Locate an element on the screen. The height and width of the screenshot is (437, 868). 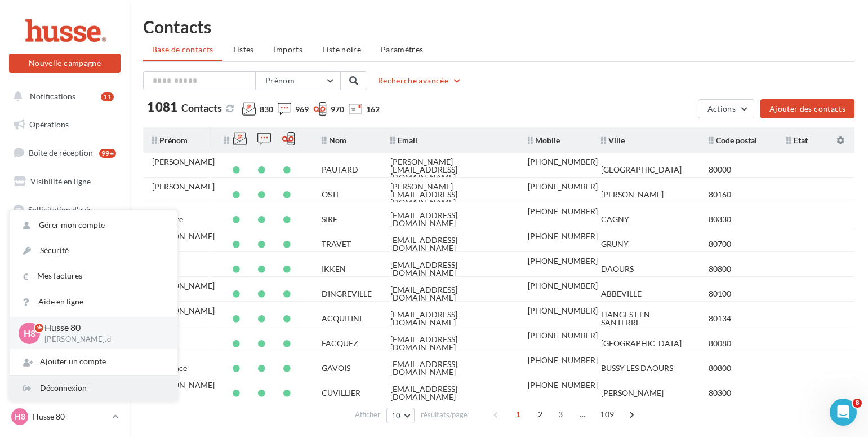
div: HANGEST EN SANTERRE is located at coordinates (646, 319).